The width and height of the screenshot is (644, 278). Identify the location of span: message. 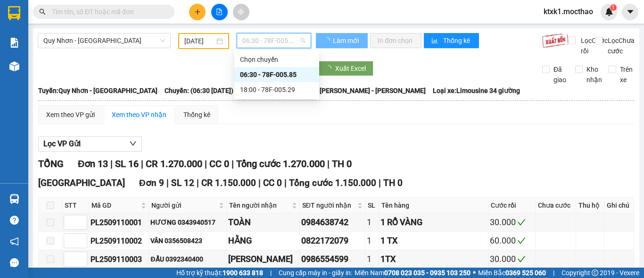
(14, 262).